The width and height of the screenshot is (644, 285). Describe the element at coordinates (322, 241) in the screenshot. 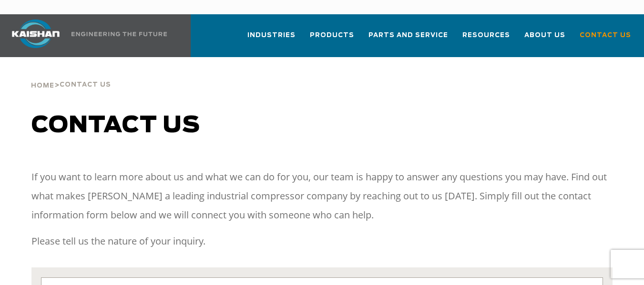

I see `p: Please tell us the nature of your inquiry.` at that location.